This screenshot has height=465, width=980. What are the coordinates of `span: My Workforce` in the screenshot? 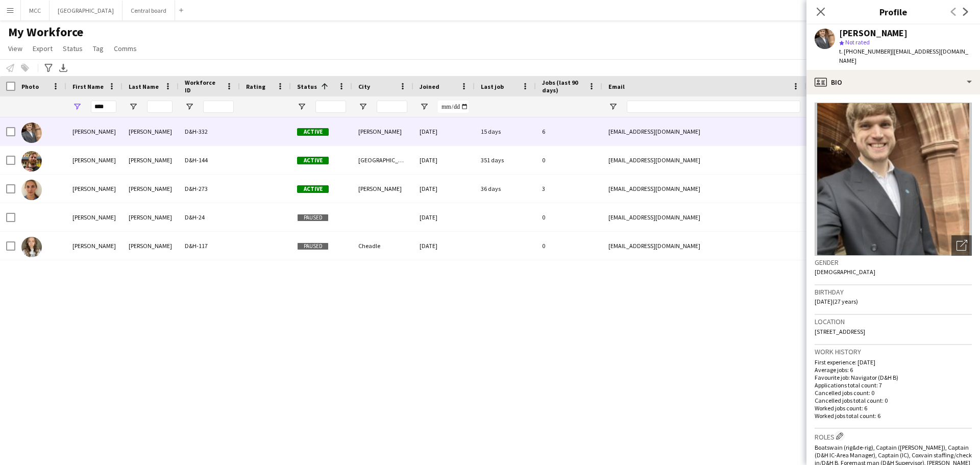 It's located at (46, 32).